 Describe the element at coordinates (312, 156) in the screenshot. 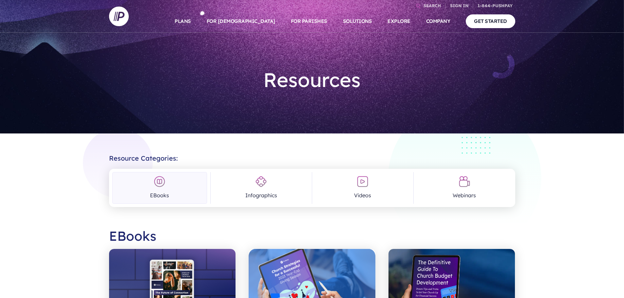

I see `h2: Resource Categories:` at that location.